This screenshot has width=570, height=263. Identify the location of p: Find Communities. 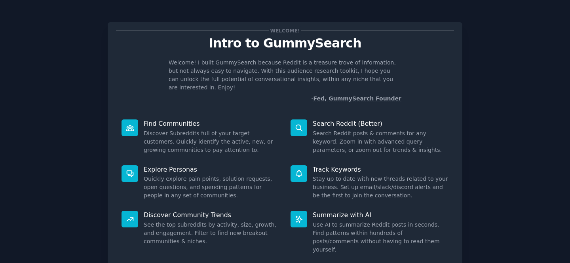
(211, 124).